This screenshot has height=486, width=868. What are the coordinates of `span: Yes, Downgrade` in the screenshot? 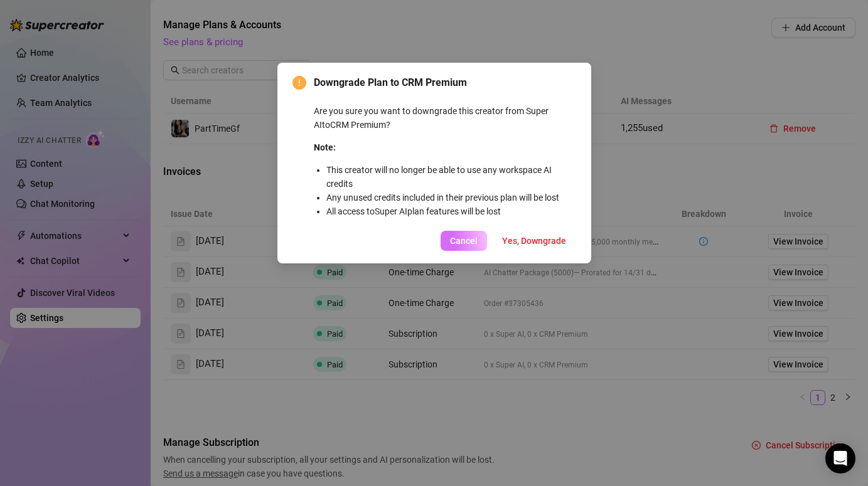 It's located at (534, 241).